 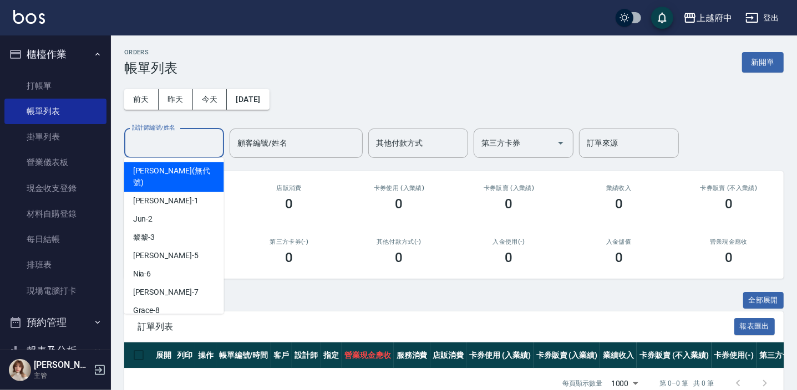 What do you see at coordinates (154, 128) in the screenshot?
I see `label: 設計師編號/姓名` at bounding box center [154, 128].